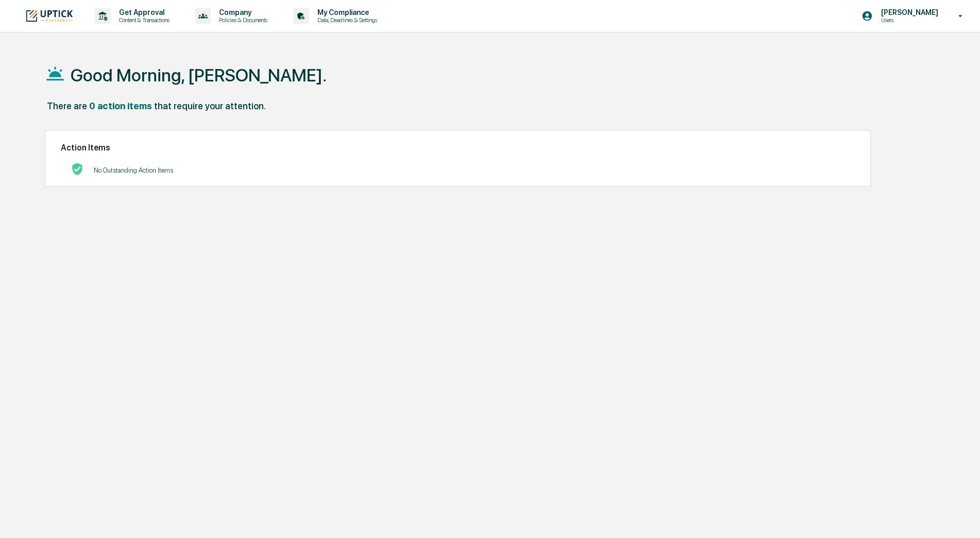 Image resolution: width=980 pixels, height=538 pixels. What do you see at coordinates (346, 13) in the screenshot?
I see `p: My Compliance` at bounding box center [346, 13].